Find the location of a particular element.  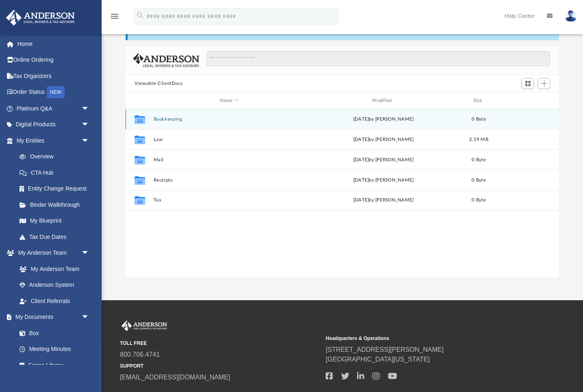

a: Forms Library is located at coordinates (53, 365).